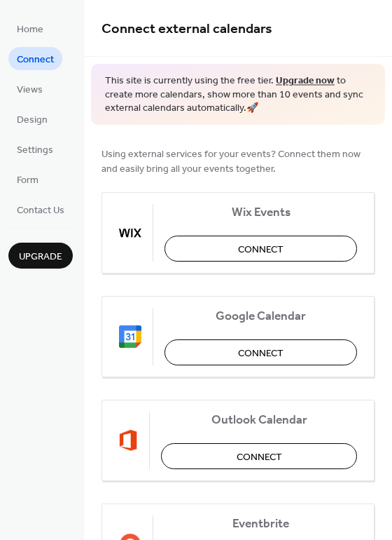  Describe the element at coordinates (238, 95) in the screenshot. I see `span: This site is currently using the free tier. to create more calendars, show more than 10 events an...` at that location.